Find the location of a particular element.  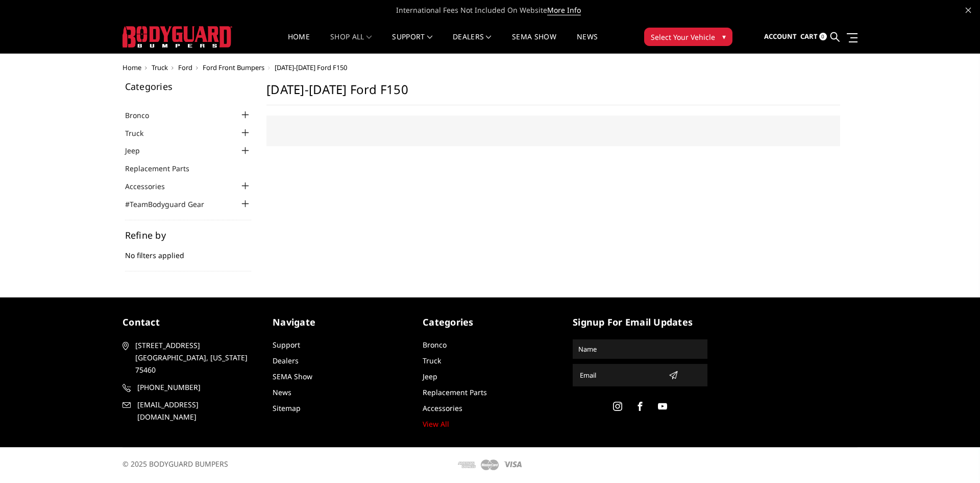

a: Account is located at coordinates (781, 37).